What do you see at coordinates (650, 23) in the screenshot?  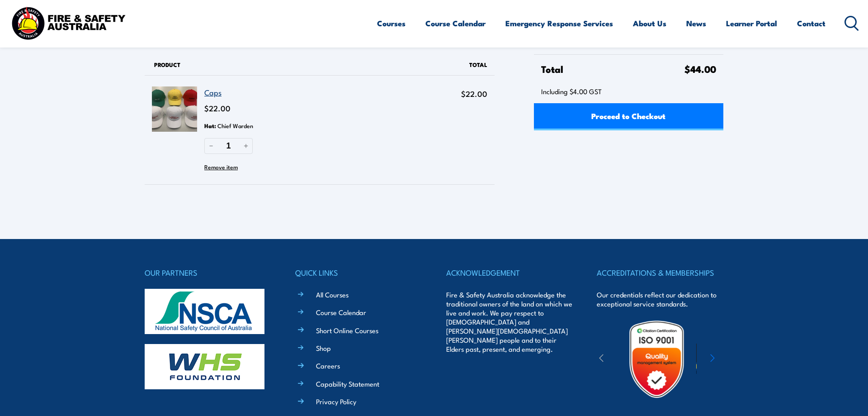 I see `a: About Us` at bounding box center [650, 23].